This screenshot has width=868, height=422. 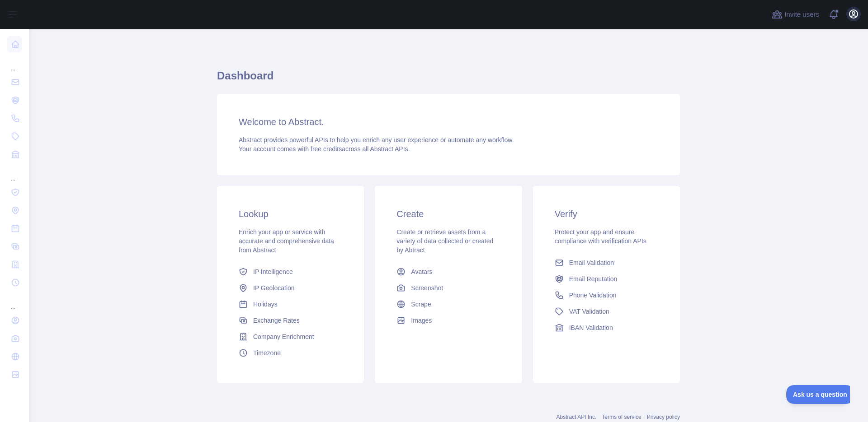 I want to click on a: Terms of service, so click(x=621, y=417).